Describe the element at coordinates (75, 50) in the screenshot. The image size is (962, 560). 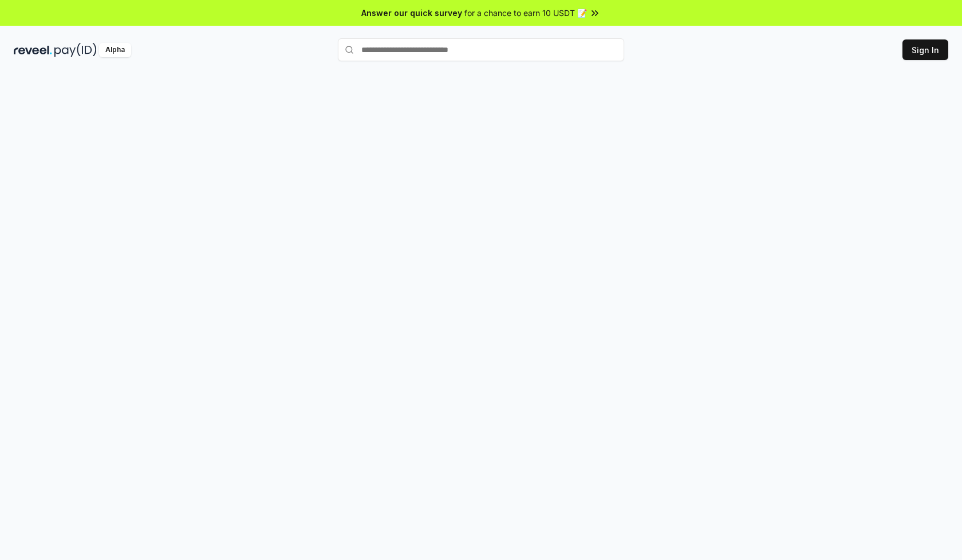
I see `img: pay_id` at that location.